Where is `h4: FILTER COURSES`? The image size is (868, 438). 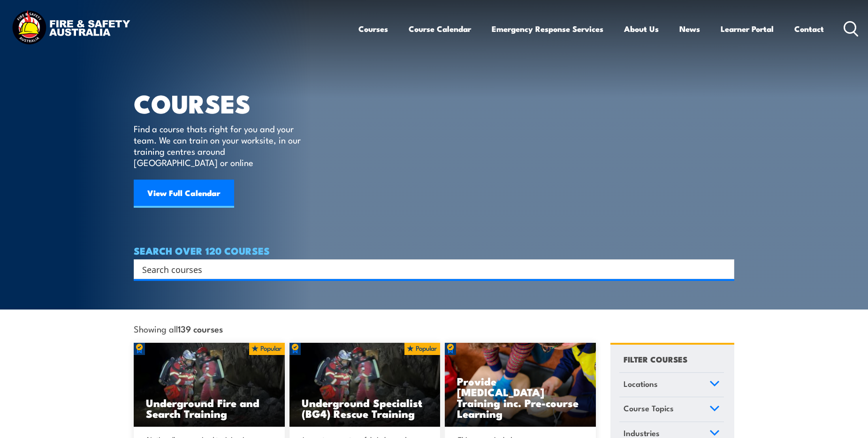 h4: FILTER COURSES is located at coordinates (656, 359).